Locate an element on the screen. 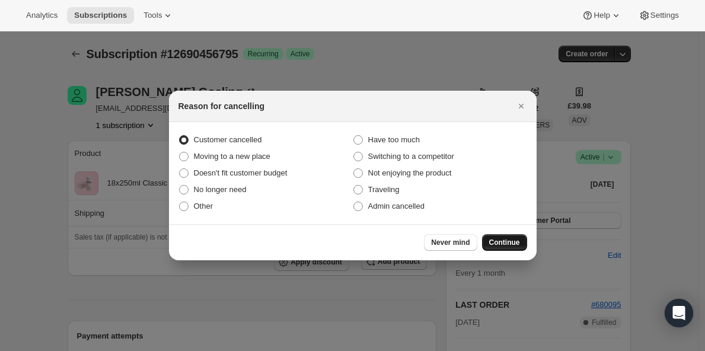  span: Have too much is located at coordinates (394, 139).